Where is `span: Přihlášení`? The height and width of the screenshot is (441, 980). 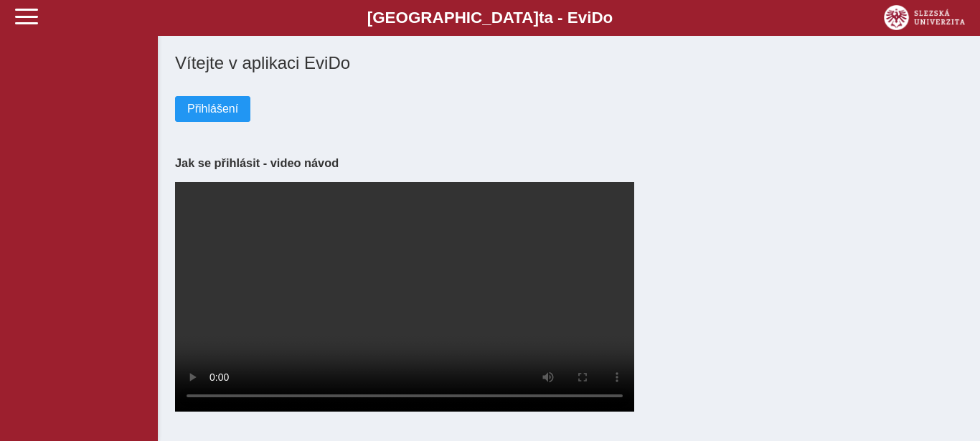
span: Přihlášení is located at coordinates (213, 109).